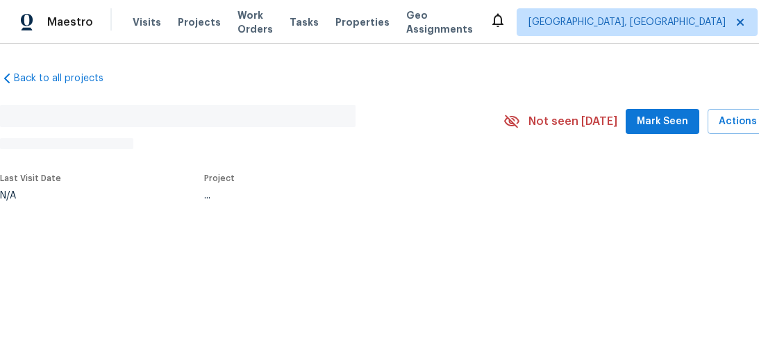  I want to click on span: Maestro, so click(70, 22).